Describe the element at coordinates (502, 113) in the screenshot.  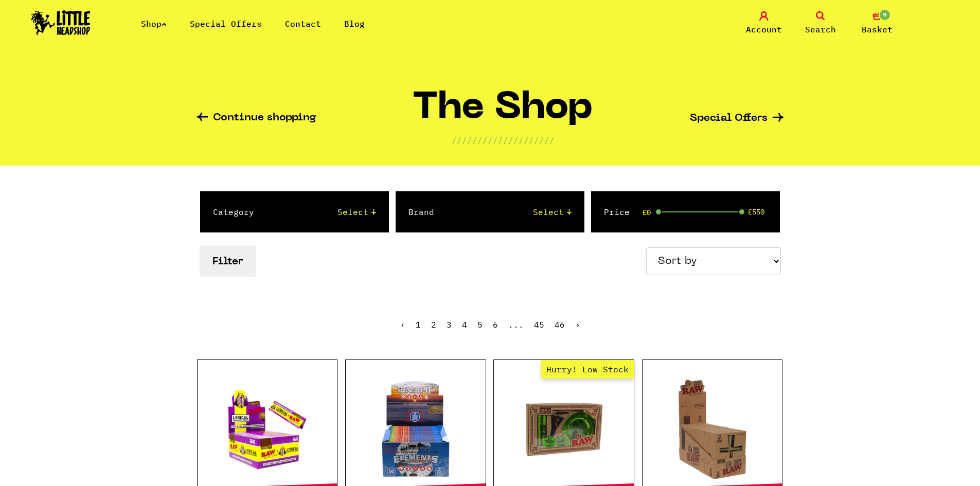
I see `h1: The Shop` at that location.